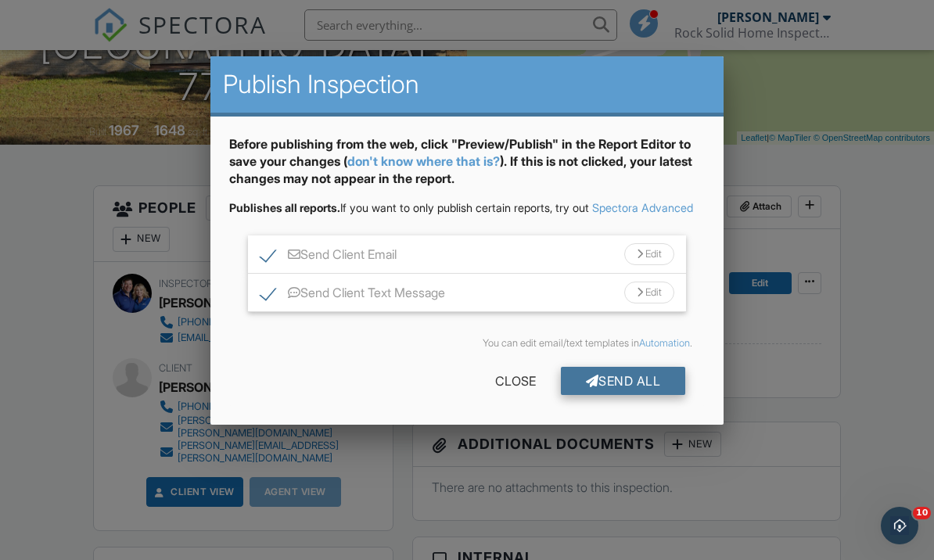 This screenshot has width=934, height=560. I want to click on h2: Publish Inspection, so click(467, 84).